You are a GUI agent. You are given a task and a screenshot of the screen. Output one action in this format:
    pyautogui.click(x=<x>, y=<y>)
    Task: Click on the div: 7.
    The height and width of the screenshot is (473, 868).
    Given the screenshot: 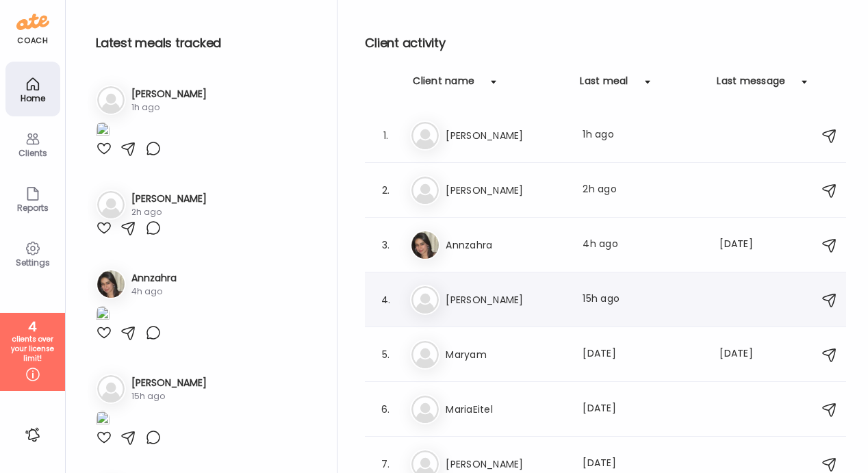 What is the action you would take?
    pyautogui.click(x=385, y=464)
    